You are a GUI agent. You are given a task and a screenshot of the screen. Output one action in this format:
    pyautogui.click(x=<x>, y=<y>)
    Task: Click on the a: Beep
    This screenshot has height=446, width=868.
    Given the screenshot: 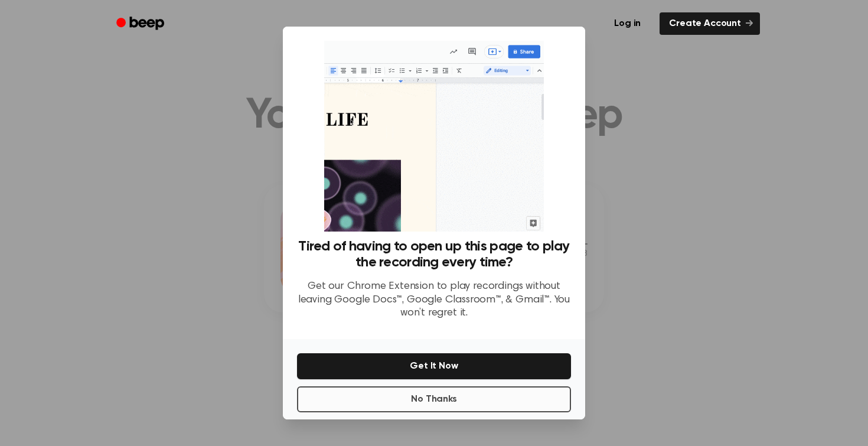 What is the action you would take?
    pyautogui.click(x=141, y=23)
    